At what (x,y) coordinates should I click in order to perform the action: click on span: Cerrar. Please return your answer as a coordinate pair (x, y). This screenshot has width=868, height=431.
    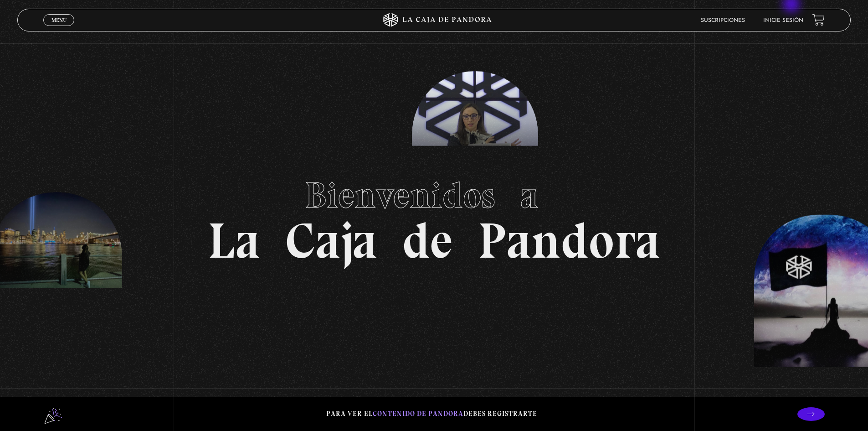
    Looking at the image, I should click on (59, 28).